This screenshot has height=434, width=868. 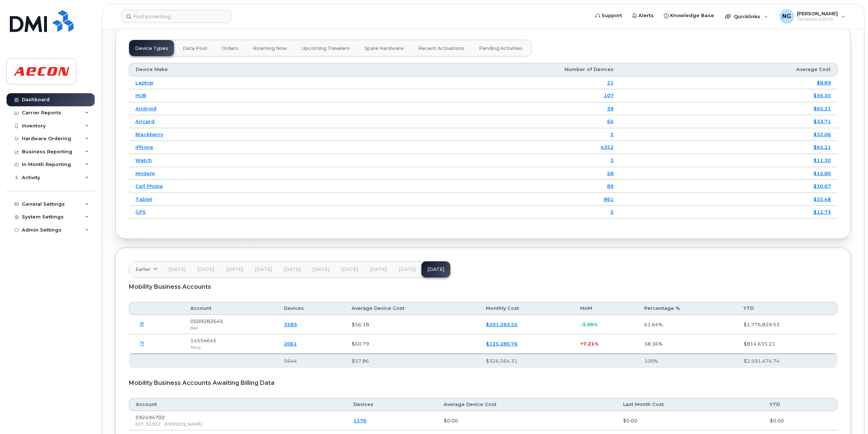 What do you see at coordinates (412, 344) in the screenshot?
I see `td: $60.79` at bounding box center [412, 344].